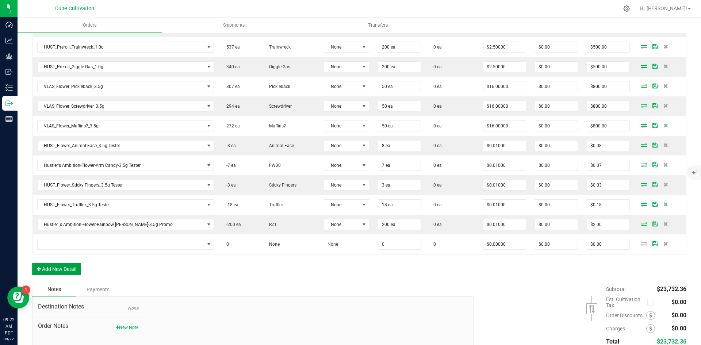 This screenshot has height=345, width=701. Describe the element at coordinates (98, 289) in the screenshot. I see `div: Payments` at that location.